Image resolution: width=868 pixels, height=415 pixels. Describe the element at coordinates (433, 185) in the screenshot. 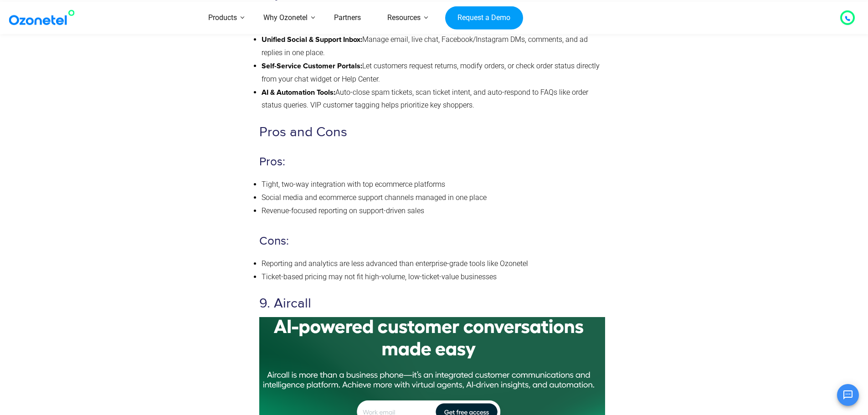

I see `li: Tight, two-way integration with top ecommerce platforms` at that location.